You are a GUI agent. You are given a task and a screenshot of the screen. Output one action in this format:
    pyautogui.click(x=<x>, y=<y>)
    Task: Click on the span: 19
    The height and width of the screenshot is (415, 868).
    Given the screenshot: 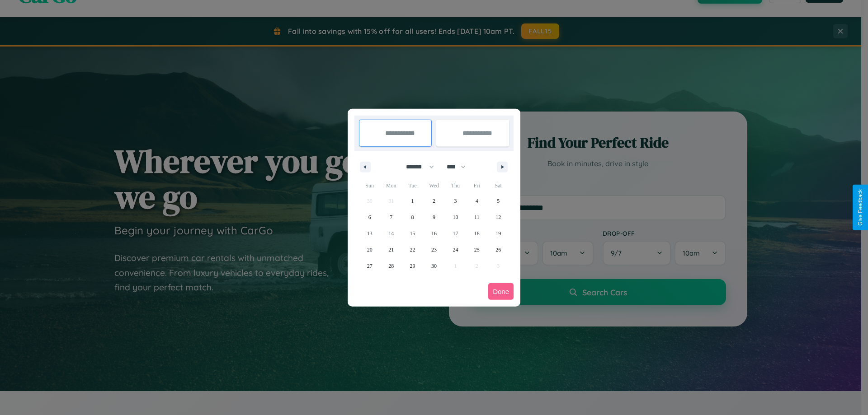 What is the action you would take?
    pyautogui.click(x=498, y=234)
    